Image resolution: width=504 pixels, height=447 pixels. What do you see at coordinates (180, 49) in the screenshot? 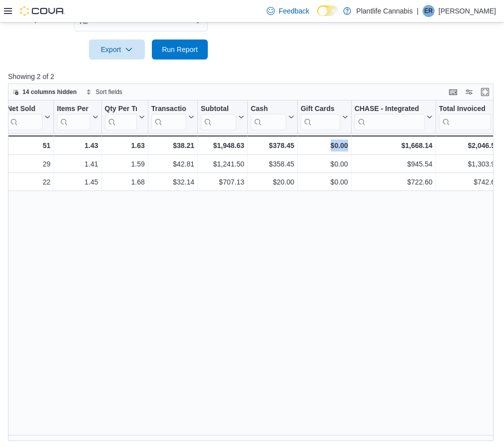
I see `button: Run Report` at bounding box center [180, 49].